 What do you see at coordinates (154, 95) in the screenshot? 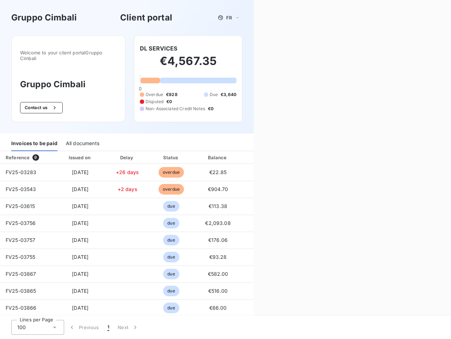
I see `span: Overdue` at bounding box center [154, 95].